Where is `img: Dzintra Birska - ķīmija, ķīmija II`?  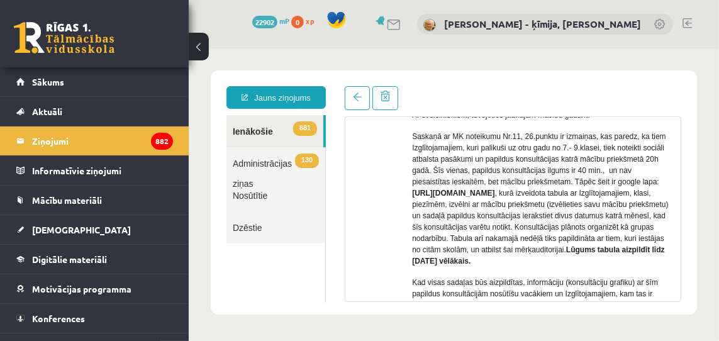 img: Dzintra Birska - ķīmija, ķīmija II is located at coordinates (430, 25).